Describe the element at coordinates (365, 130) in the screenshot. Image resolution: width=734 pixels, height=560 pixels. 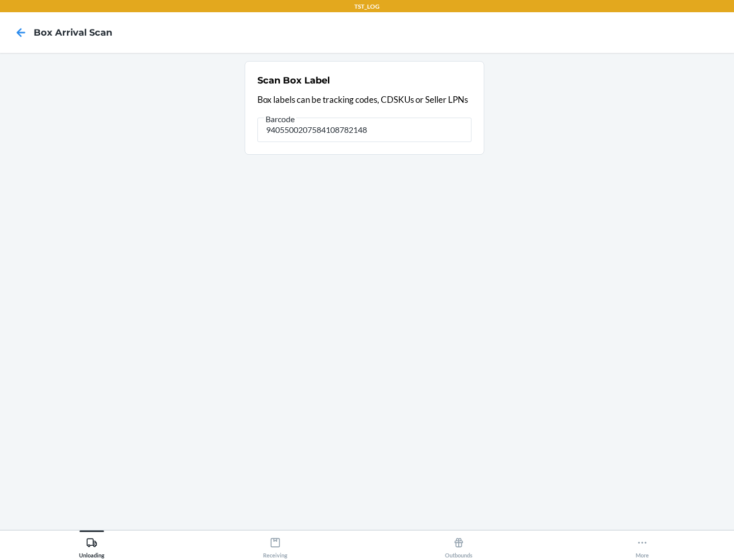
I see `input: Barcode` at that location.